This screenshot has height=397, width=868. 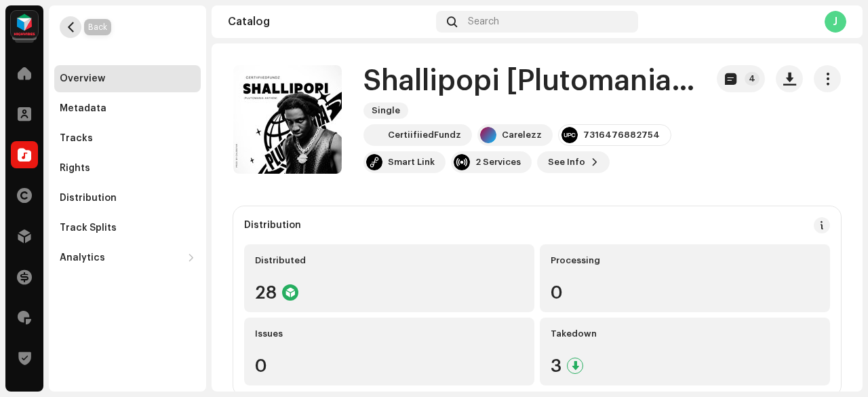 What do you see at coordinates (483, 22) in the screenshot?
I see `span: Search` at bounding box center [483, 22].